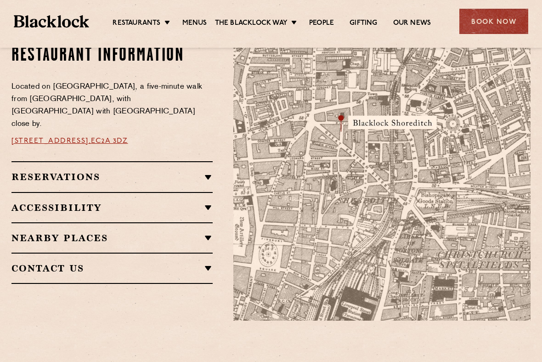 This screenshot has width=542, height=362. I want to click on a: Our News, so click(412, 24).